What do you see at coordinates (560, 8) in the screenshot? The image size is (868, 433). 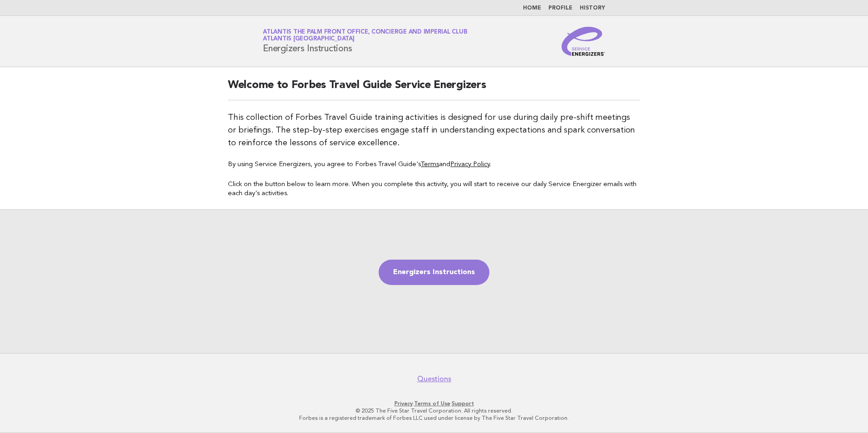 I see `a: Profile` at bounding box center [560, 8].